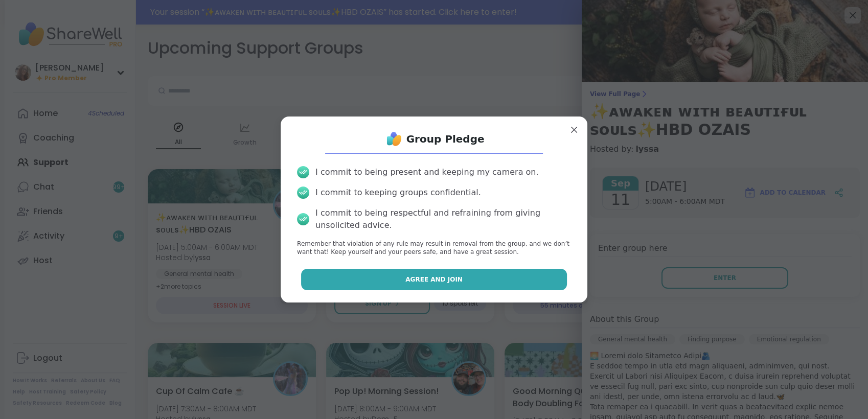  What do you see at coordinates (443, 219) in the screenshot?
I see `div: I commit to being respectful and refraining from giving unsolicited advice.` at bounding box center [443, 219].